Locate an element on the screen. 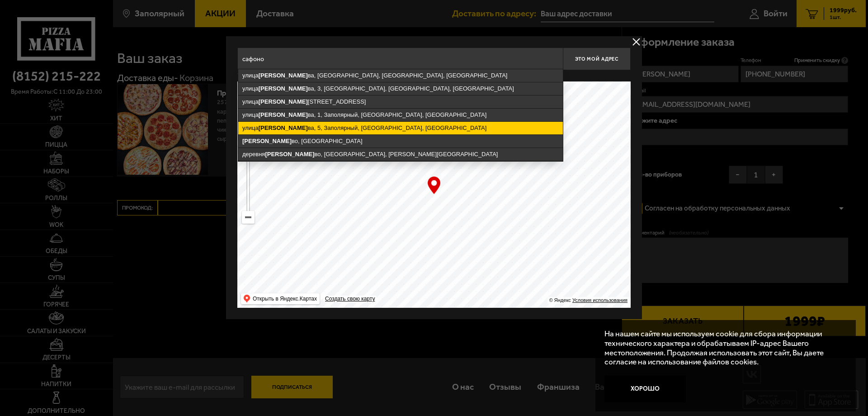  button: Это мой адрес is located at coordinates (597, 59).